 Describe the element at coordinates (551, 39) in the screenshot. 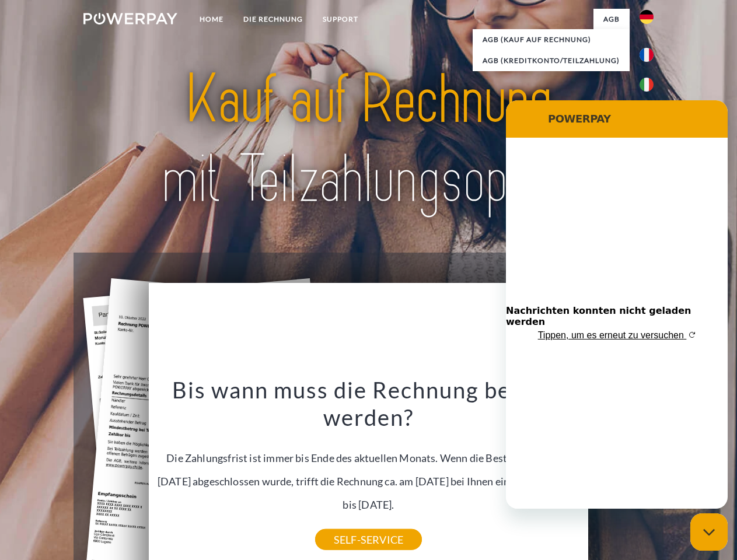

I see `a: AGB (Kauf auf Rechnung)` at that location.